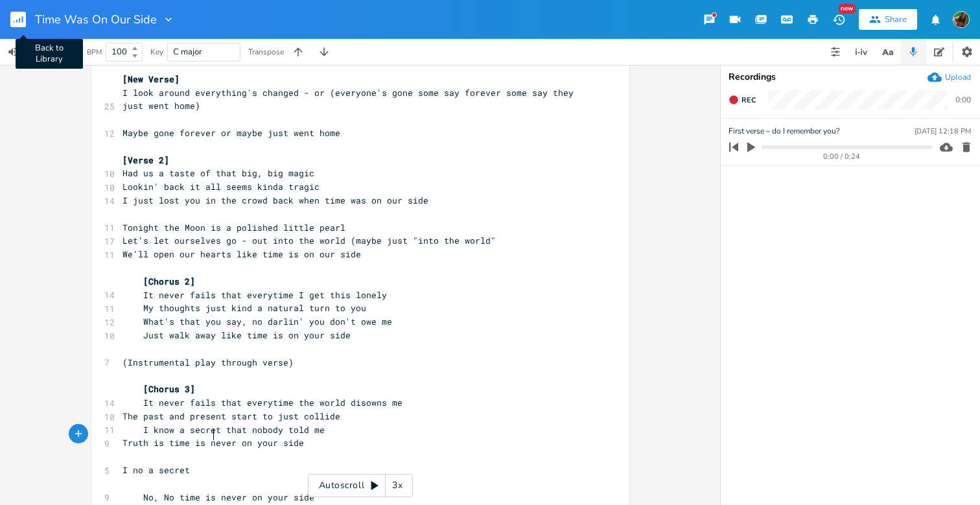 The height and width of the screenshot is (505, 980). Describe the element at coordinates (218, 497) in the screenshot. I see `span: No, No time is never on your side` at that location.